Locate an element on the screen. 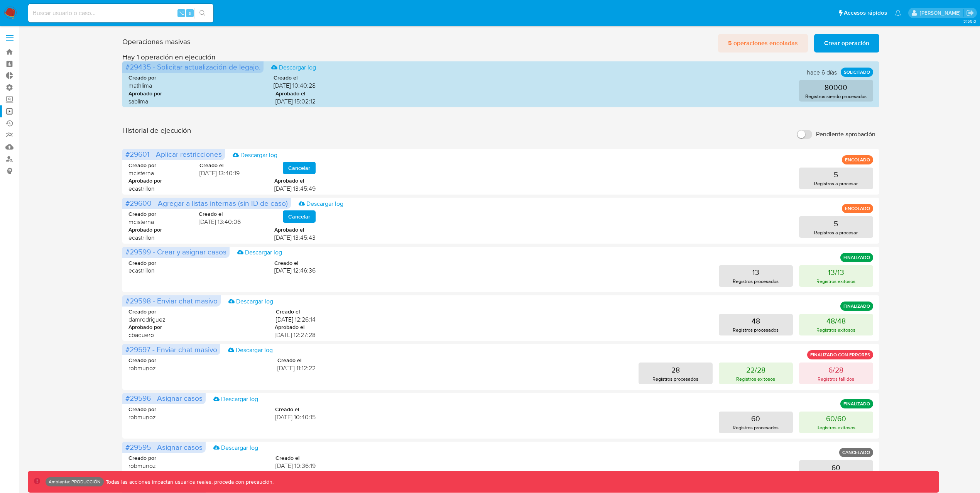  button: search-icon is located at coordinates (202, 13).